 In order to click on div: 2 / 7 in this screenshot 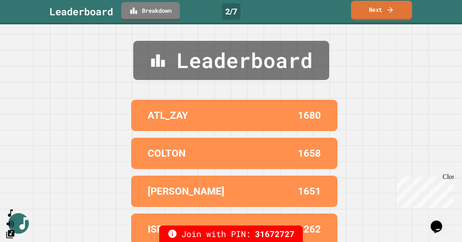, I will do `click(231, 12)`.